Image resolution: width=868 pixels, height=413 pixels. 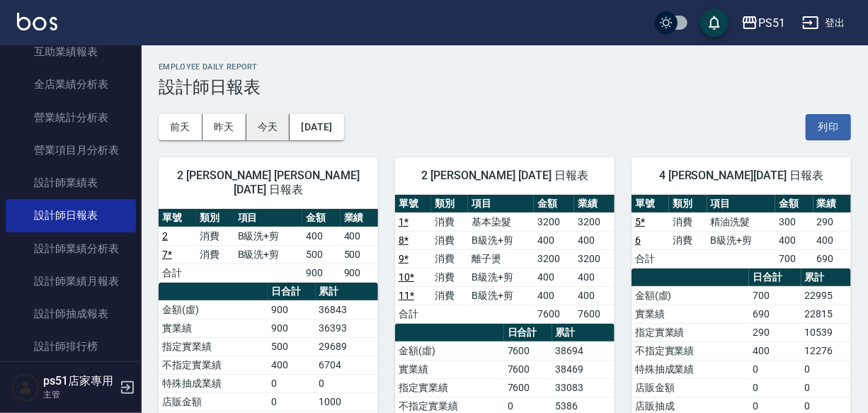 What do you see at coordinates (583, 387) in the screenshot?
I see `td: 33083` at bounding box center [583, 387].